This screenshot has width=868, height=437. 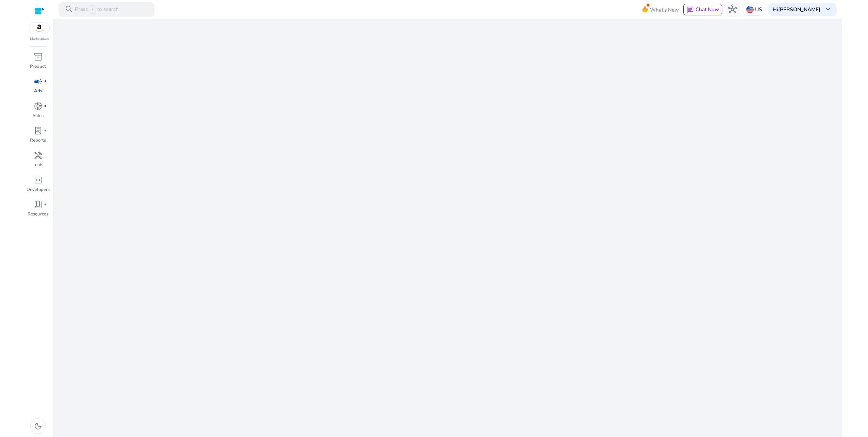 I want to click on span: What's New, so click(x=664, y=9).